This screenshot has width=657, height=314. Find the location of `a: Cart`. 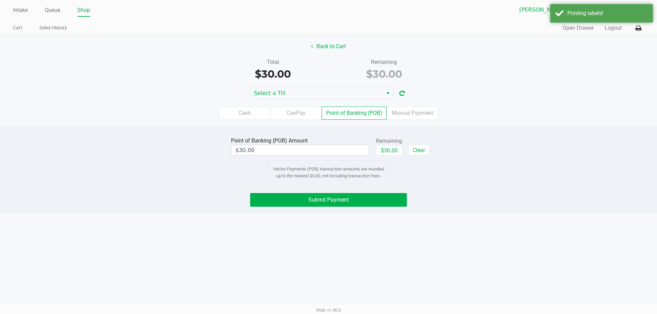

a: Cart is located at coordinates (17, 28).